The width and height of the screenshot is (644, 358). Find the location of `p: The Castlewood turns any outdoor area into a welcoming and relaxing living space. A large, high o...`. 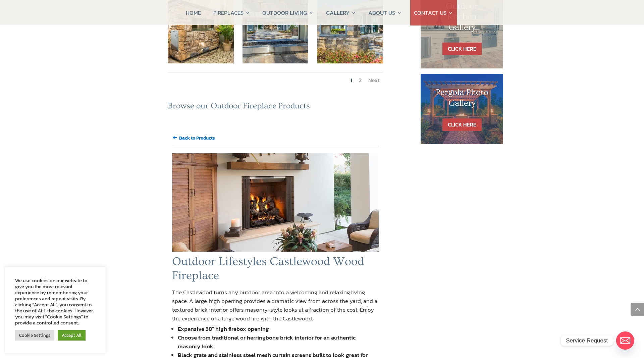

p: The Castlewood turns any outdoor area into a welcoming and relaxing living space. A large, high o... is located at coordinates (275, 305).